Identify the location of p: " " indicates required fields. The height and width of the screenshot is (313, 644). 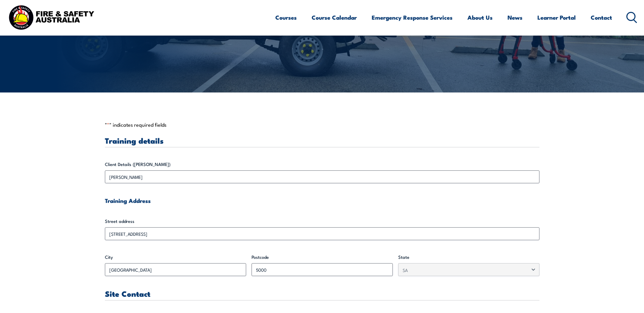
(322, 125).